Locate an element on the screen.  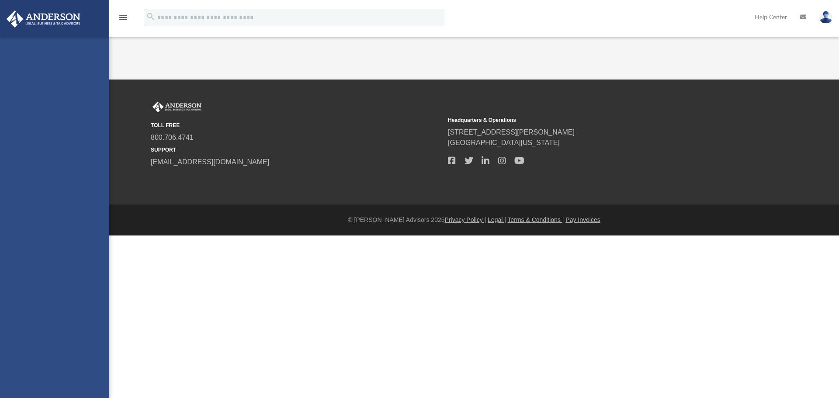
small: SUPPORT is located at coordinates (296, 150).